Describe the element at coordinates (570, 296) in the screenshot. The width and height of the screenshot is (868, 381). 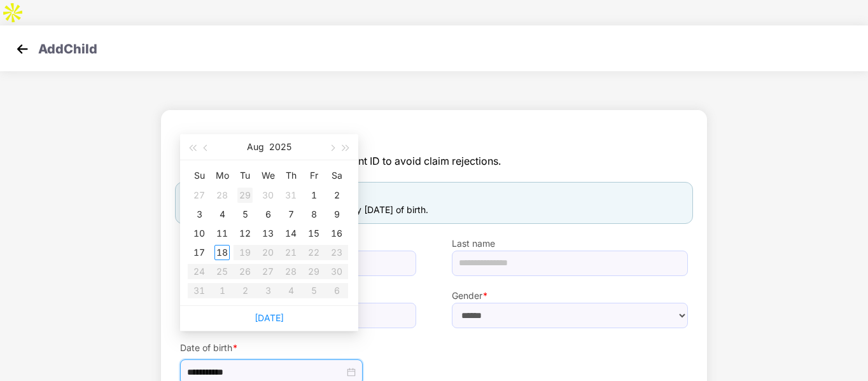
I see `label: Gender` at that location.